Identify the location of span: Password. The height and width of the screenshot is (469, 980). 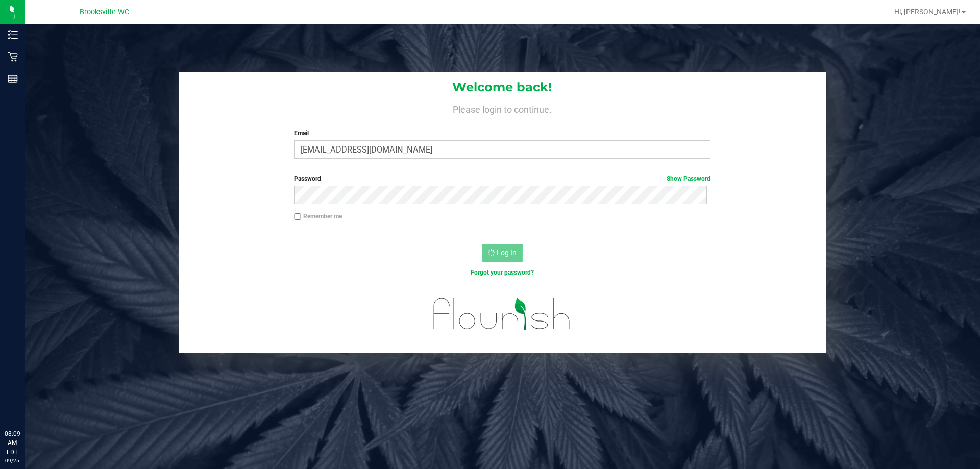
(307, 179).